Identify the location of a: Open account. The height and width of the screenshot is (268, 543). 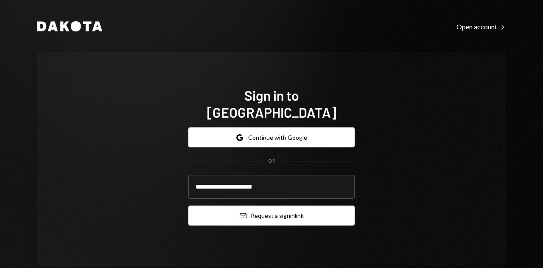
(481, 26).